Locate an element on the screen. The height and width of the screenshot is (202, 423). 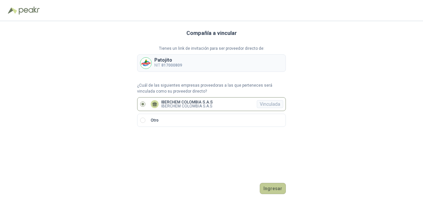
img: Company Logo is located at coordinates (146, 63).